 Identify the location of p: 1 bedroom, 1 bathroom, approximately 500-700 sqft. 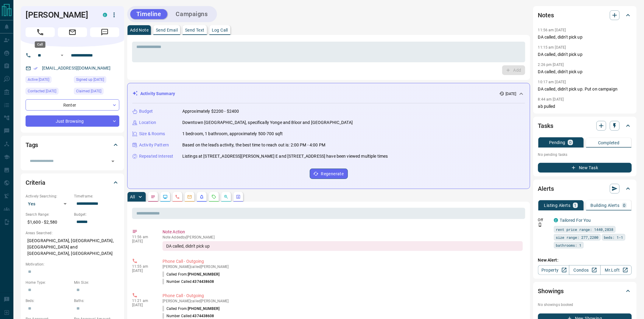
(233, 134).